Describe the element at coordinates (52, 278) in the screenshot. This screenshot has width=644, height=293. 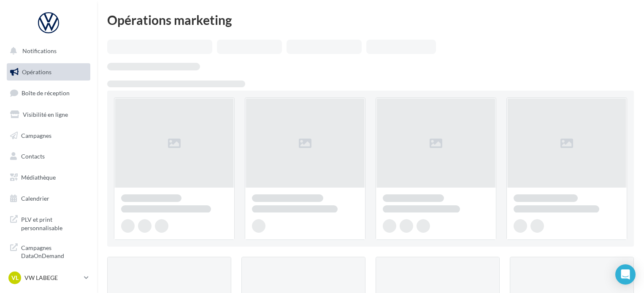
I see `p: VW LABEGE` at that location.